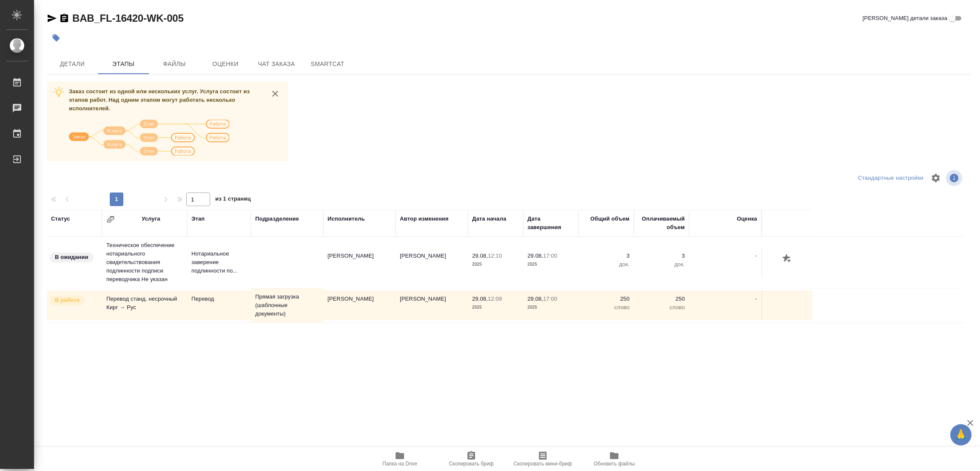  What do you see at coordinates (71, 257) in the screenshot?
I see `p: В ожидании` at bounding box center [71, 257].